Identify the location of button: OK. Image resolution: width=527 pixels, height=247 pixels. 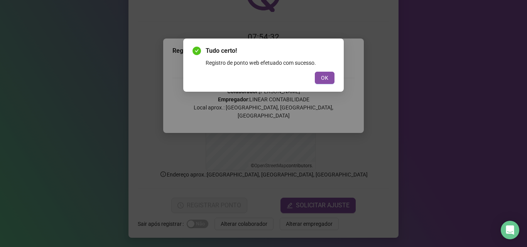
(324, 78).